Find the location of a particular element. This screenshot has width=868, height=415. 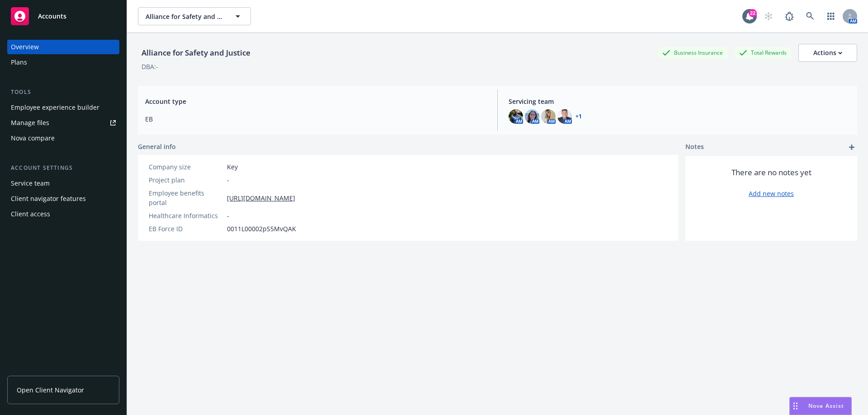

button: Actions is located at coordinates (828, 53).